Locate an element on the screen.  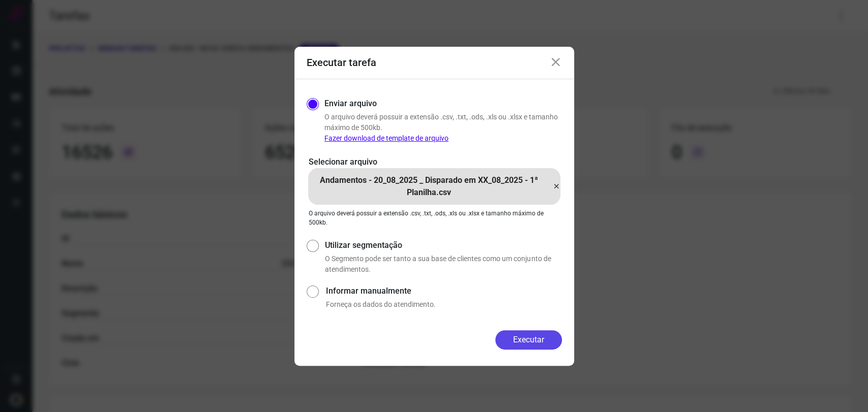
p: Selecionar arquivo is located at coordinates (434, 162).